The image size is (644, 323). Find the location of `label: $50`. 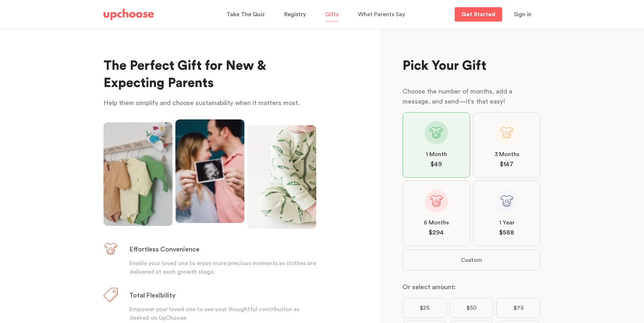

label: $50 is located at coordinates (471, 308).